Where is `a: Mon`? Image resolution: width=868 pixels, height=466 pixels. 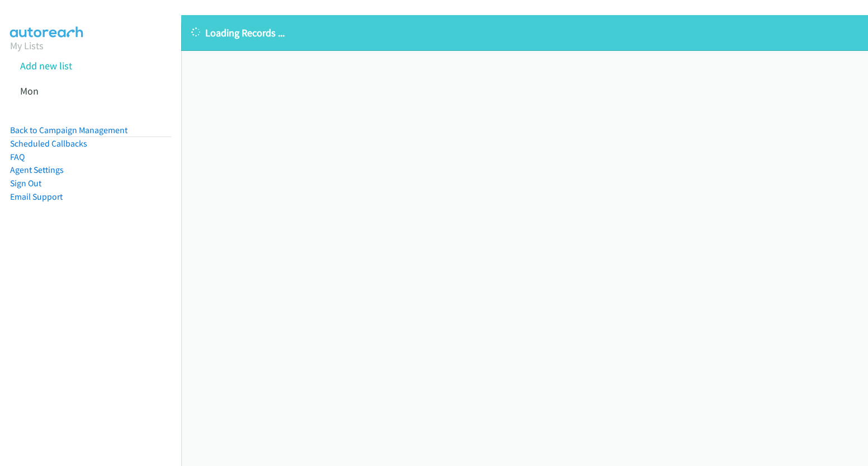 a: Mon is located at coordinates (29, 91).